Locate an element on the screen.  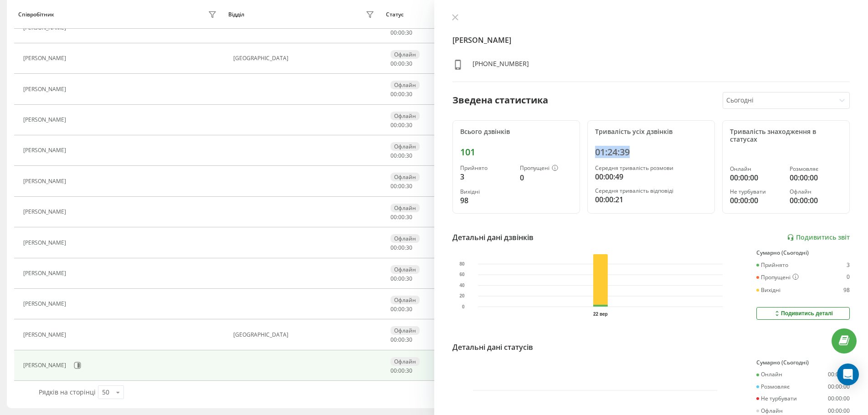
div: Середня тривалість відповіді is located at coordinates (651, 191).